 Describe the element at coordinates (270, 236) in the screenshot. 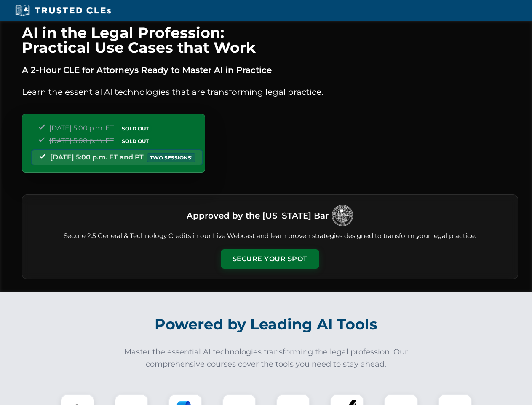

I see `p: Secure 2.5 General & Technology Credits in our Live Webcast and learn proven strategies designed ...` at that location.